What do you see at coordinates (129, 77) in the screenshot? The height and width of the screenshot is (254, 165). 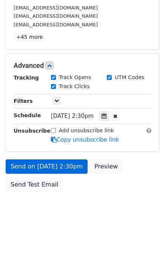 I see `label: UTM Codes` at bounding box center [129, 77].